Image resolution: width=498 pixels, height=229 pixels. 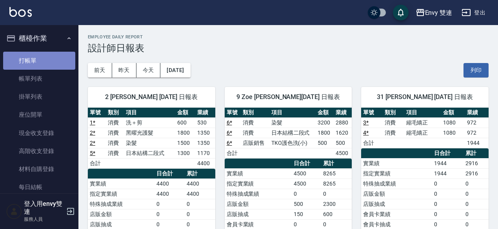 I want to click on td: 1620, so click(x=343, y=133).